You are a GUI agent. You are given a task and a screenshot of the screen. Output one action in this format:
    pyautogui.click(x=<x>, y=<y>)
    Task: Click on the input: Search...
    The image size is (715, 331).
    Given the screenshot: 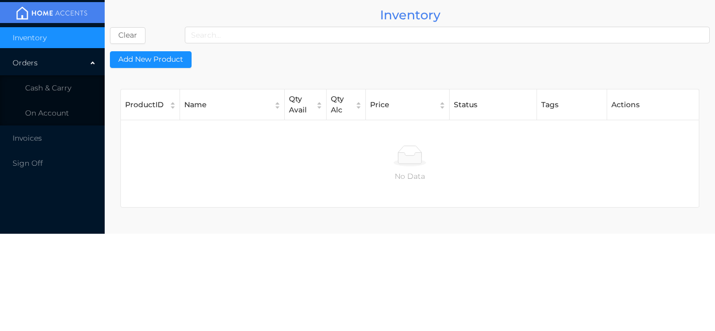 What is the action you would take?
    pyautogui.click(x=447, y=35)
    